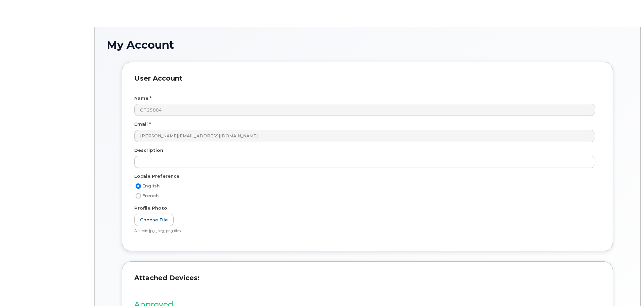  What do you see at coordinates (365, 231) in the screenshot?
I see `div: Accepts jpg, jpeg, png files` at bounding box center [365, 231].